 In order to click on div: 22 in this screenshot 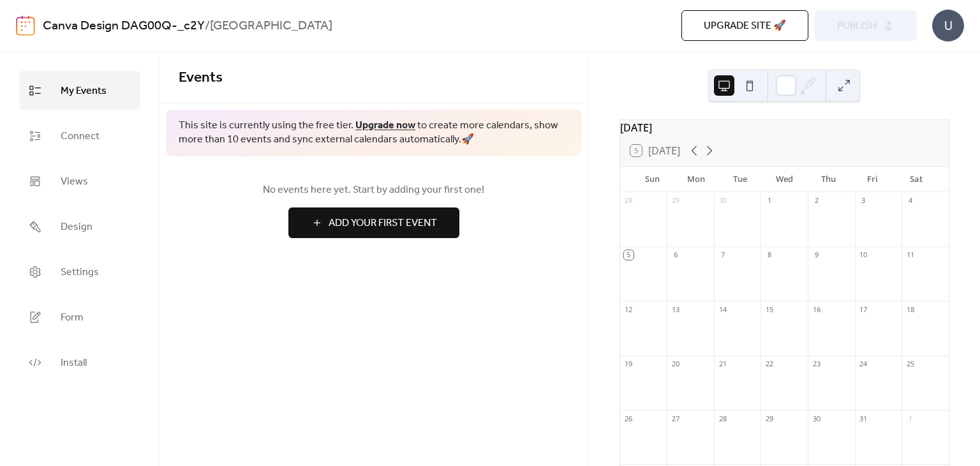, I will do `click(768, 364)`.